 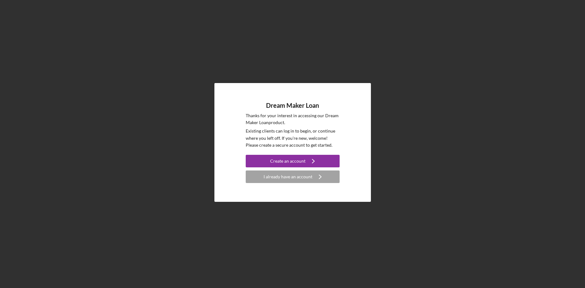 I want to click on p: Existing clients can log in to begin, or continue where you left off. If you're new, welcome! Ple..., so click(x=293, y=138).